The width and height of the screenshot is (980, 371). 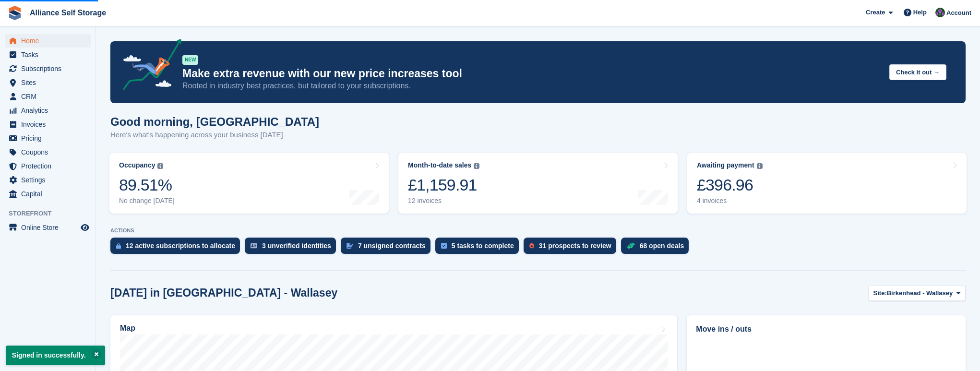 What do you see at coordinates (917, 292) in the screenshot?
I see `button: Site: Birkenhead - Wallasey` at bounding box center [917, 292].